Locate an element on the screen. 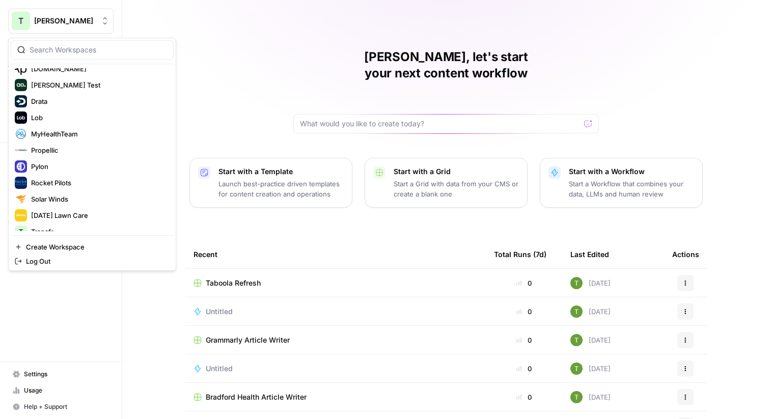 The width and height of the screenshot is (770, 419). p: Launch best-practice driven templates for content creation and operations is located at coordinates (281, 189).